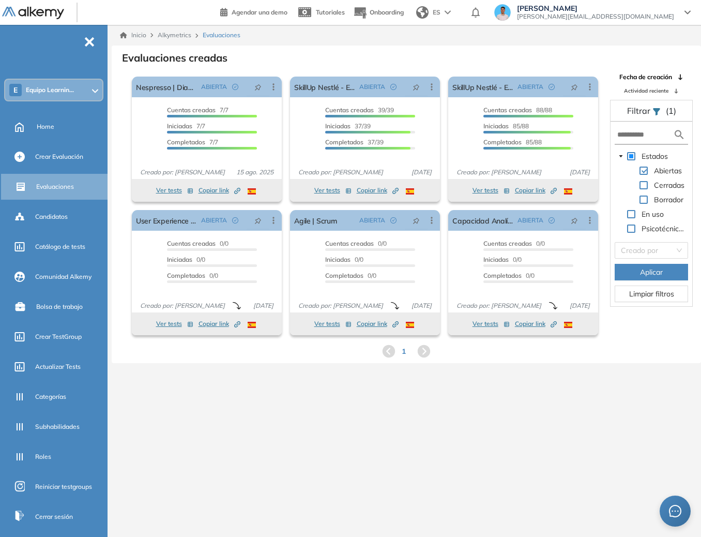  What do you see at coordinates (174, 35) in the screenshot?
I see `span: Alkymetrics` at bounding box center [174, 35].